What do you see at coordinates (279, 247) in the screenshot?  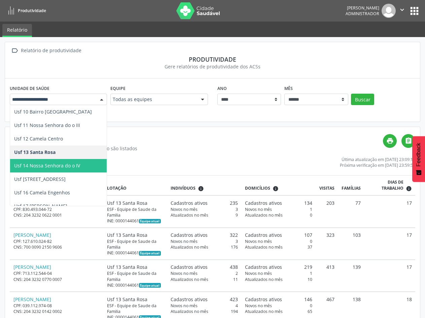 I see `div: 37` at bounding box center [279, 247].